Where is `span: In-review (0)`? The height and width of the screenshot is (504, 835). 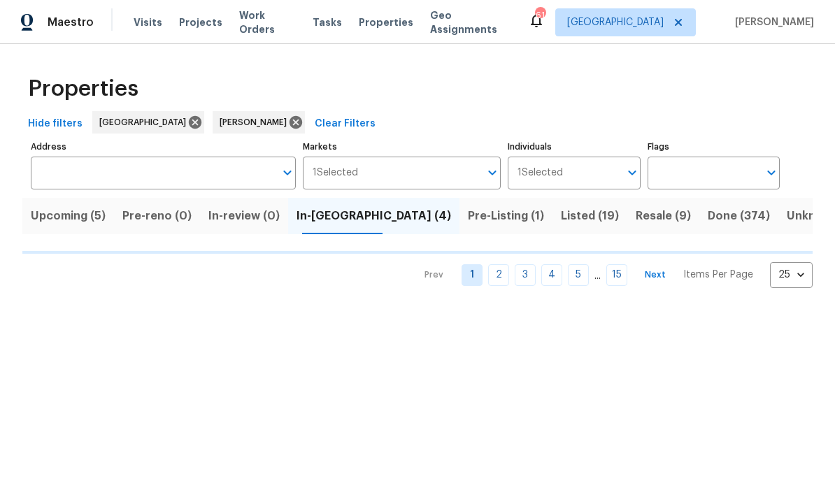 span: In-review (0) is located at coordinates (244, 216).